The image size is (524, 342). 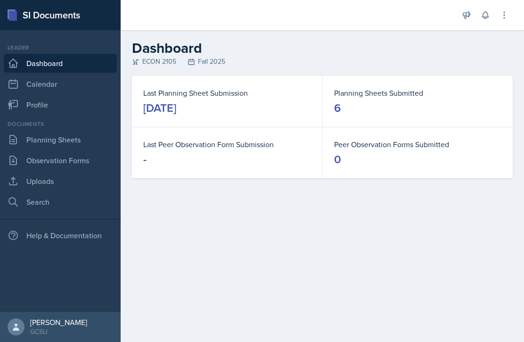 I want to click on div: GCSU, so click(x=58, y=331).